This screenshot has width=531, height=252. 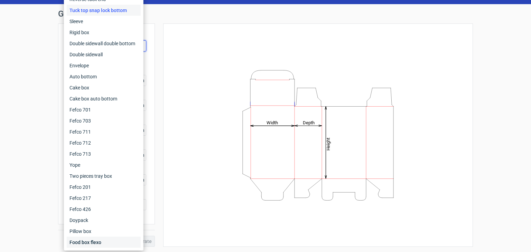 What do you see at coordinates (104, 198) in the screenshot?
I see `div: Fefco 217` at bounding box center [104, 198].